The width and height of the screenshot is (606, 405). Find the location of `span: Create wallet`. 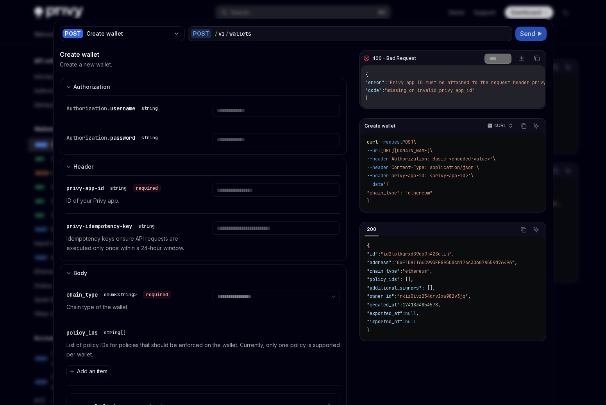

span: Create wallet is located at coordinates (380, 126).